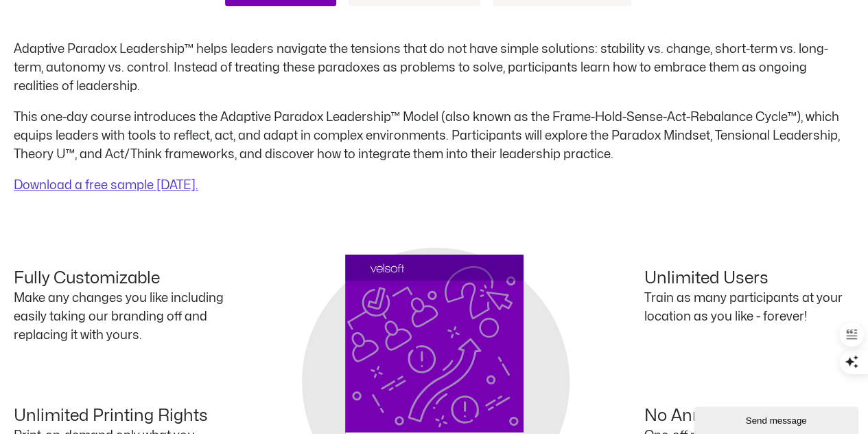 The image size is (868, 434). I want to click on h4: Unlimited Printing Rights, so click(118, 415).